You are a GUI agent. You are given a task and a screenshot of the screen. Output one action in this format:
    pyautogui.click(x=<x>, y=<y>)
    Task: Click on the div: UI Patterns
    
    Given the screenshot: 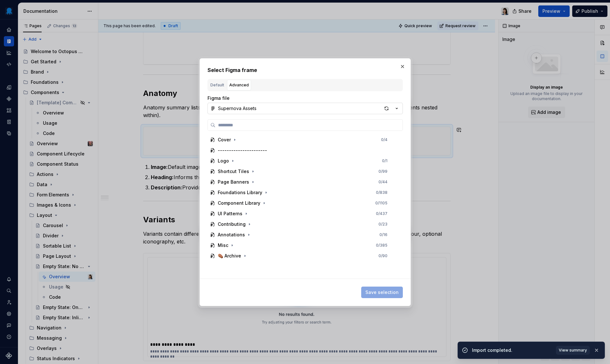 What is the action you would take?
    pyautogui.click(x=230, y=214)
    